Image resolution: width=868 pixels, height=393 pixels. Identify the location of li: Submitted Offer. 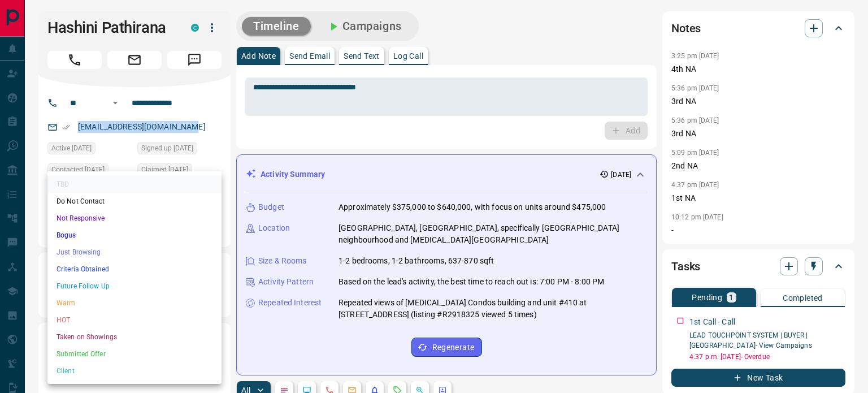
(135, 354).